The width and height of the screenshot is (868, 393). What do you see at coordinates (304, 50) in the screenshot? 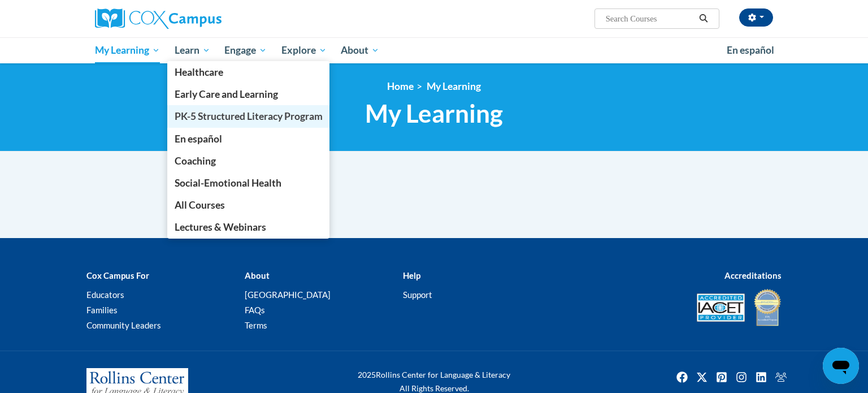
I see `a: Explore` at bounding box center [304, 50].